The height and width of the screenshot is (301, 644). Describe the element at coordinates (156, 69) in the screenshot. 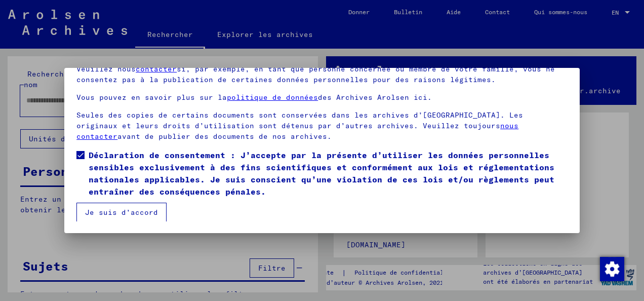

I see `a: contacter` at that location.